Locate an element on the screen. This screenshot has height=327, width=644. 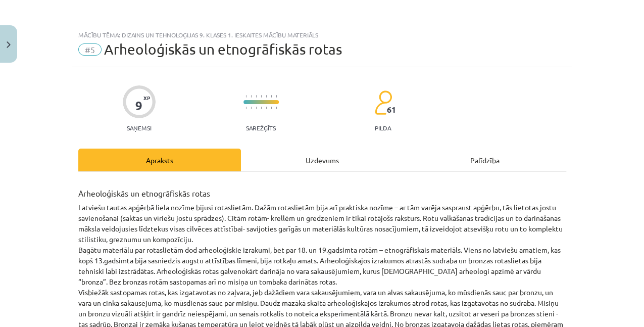
h3: Arheoloģiskās un etnogrāfiskās rotas is located at coordinates (322, 190).